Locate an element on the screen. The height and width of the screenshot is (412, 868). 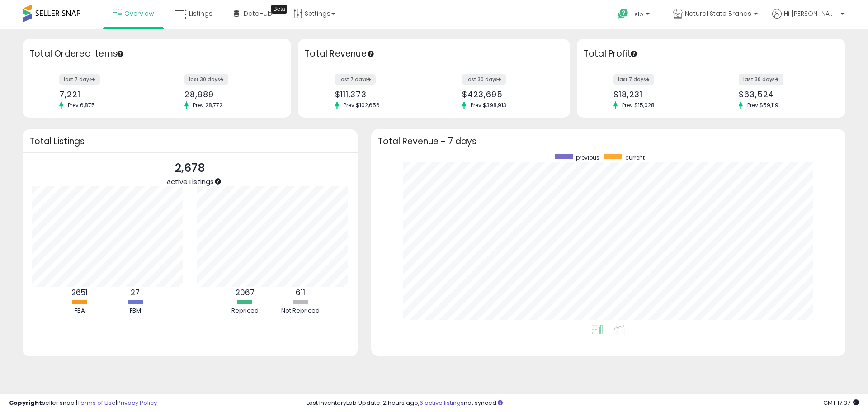
span: Overview is located at coordinates (138, 14).